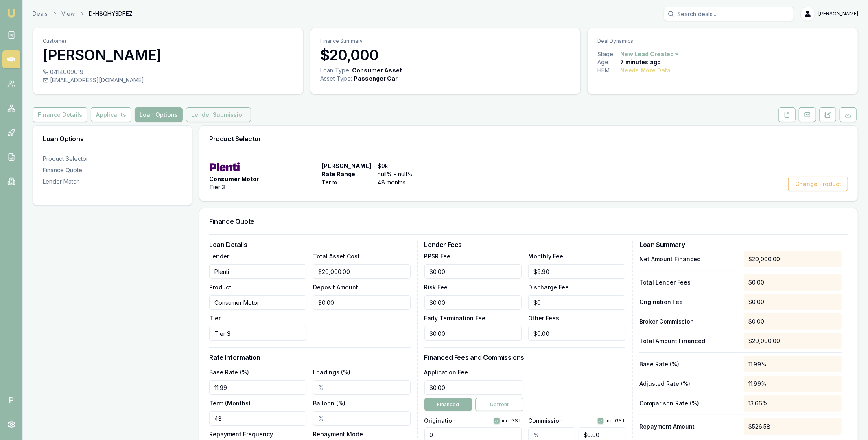  What do you see at coordinates (338, 434) in the screenshot?
I see `label: Repayment Mode` at bounding box center [338, 434].